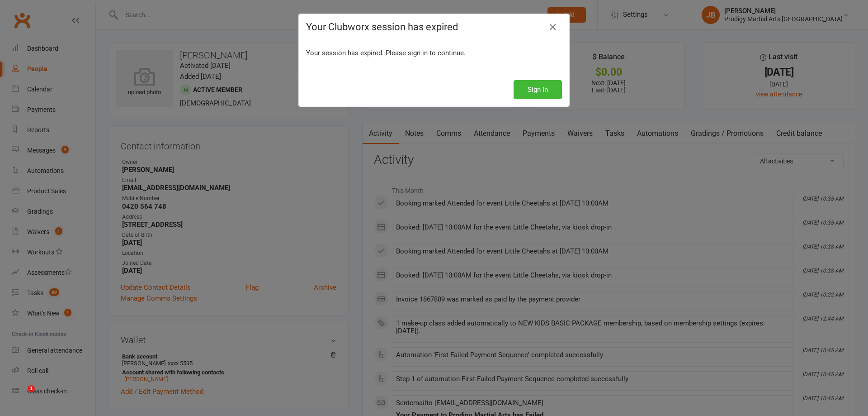 This screenshot has width=868, height=416. What do you see at coordinates (434, 26) in the screenshot?
I see `h4: Your Clubworx session has expired` at bounding box center [434, 26].